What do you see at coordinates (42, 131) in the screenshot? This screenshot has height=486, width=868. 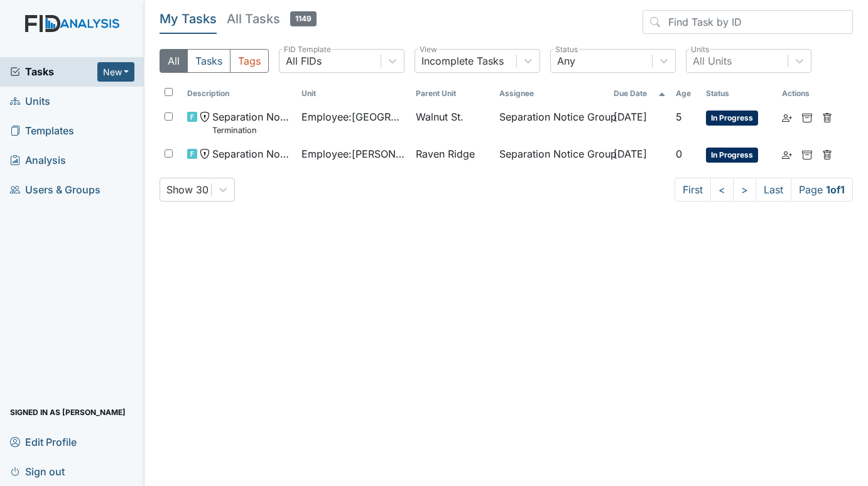 I see `span: Templates` at bounding box center [42, 131].